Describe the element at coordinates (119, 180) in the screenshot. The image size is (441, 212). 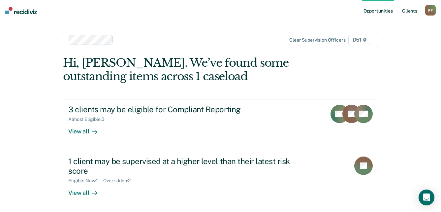
I see `div: Overridden : 2` at that location.